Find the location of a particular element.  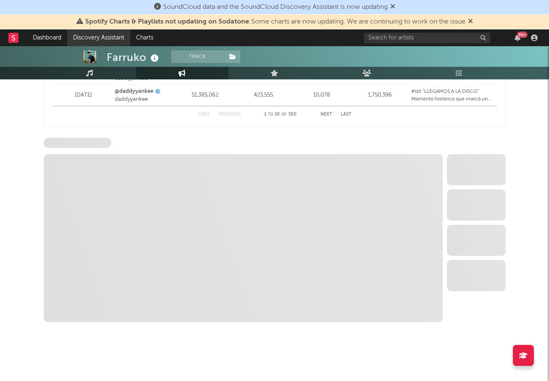

span: to is located at coordinates (271, 114).